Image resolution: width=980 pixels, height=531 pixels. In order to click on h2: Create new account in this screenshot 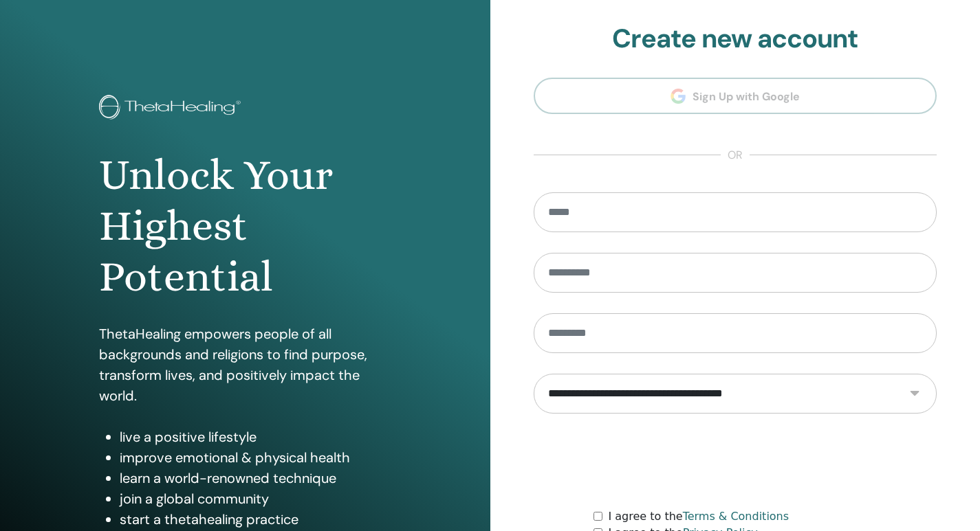, I will do `click(735, 40)`.